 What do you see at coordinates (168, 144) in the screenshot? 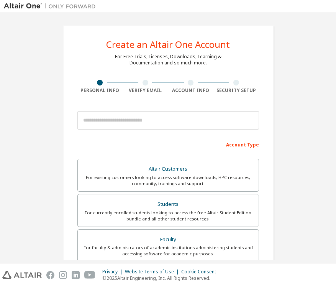
I see `div: Account Type` at bounding box center [168, 144].